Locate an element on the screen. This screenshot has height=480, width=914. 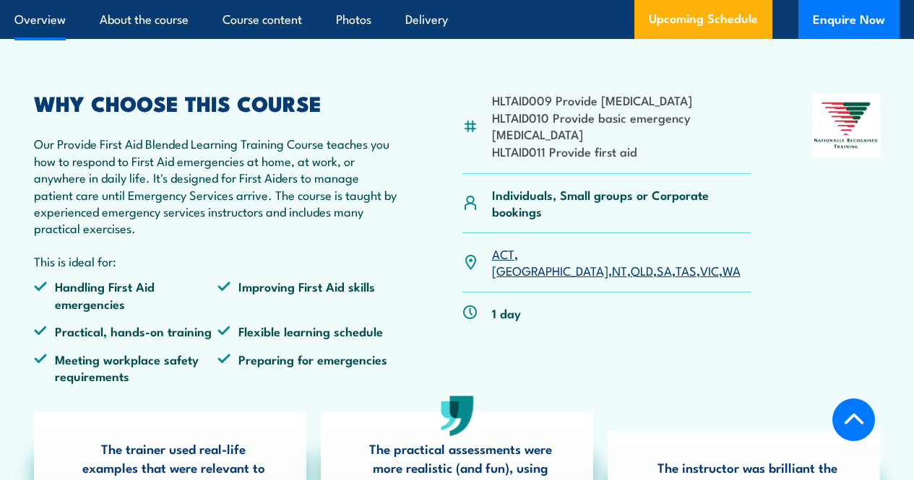
a: QLD is located at coordinates (642, 270).